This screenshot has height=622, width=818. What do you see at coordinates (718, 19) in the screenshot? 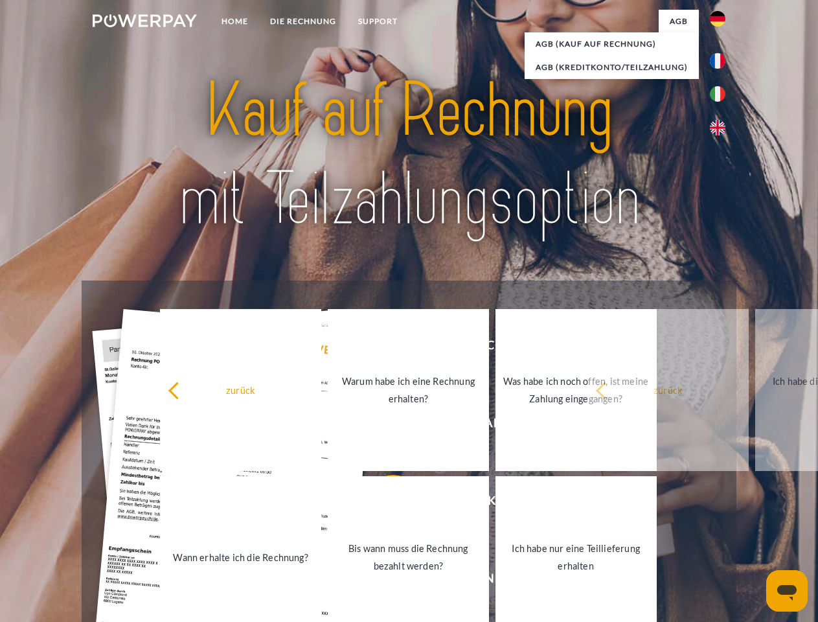
I see `img: de` at bounding box center [718, 19].